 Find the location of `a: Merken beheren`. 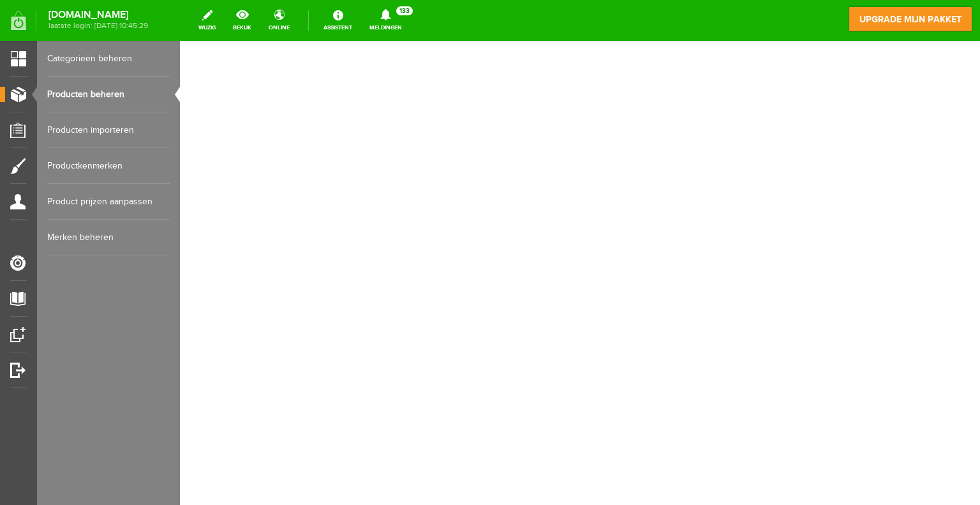

a: Merken beheren is located at coordinates (108, 237).